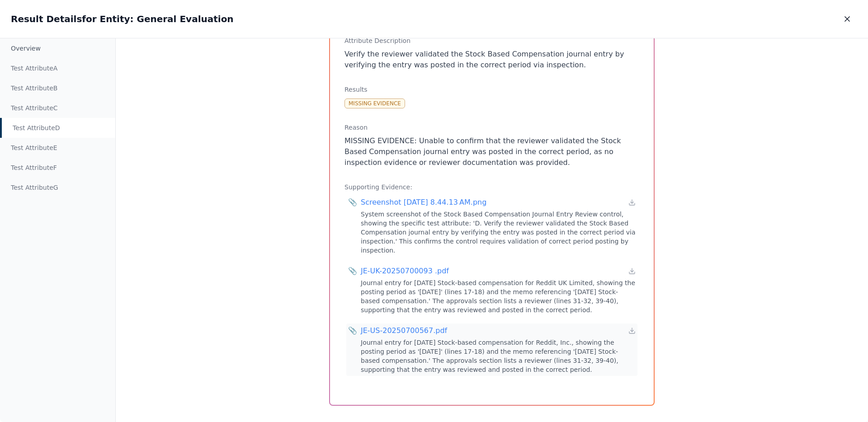  What do you see at coordinates (492, 128) in the screenshot?
I see `h3: Reason` at bounding box center [492, 128].